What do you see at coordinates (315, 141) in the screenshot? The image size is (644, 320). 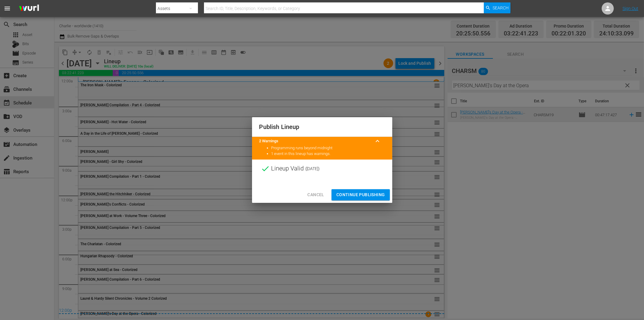 I see `title: 2 Warnings` at bounding box center [315, 141].